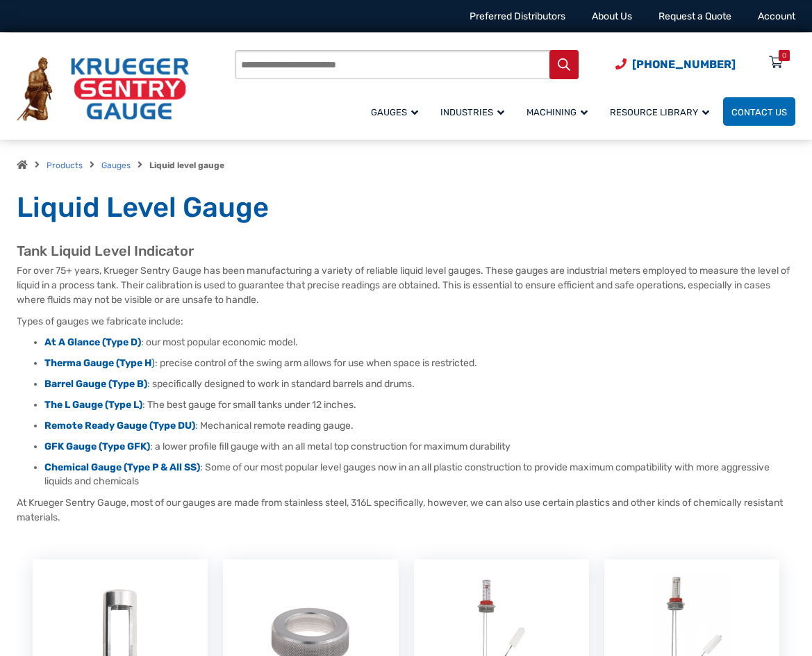  What do you see at coordinates (406, 285) in the screenshot?
I see `p: For over 75+ years, Krueger Sentry Gauge has been manufacturing a variety of reliable liquid leve...` at bounding box center [406, 285].